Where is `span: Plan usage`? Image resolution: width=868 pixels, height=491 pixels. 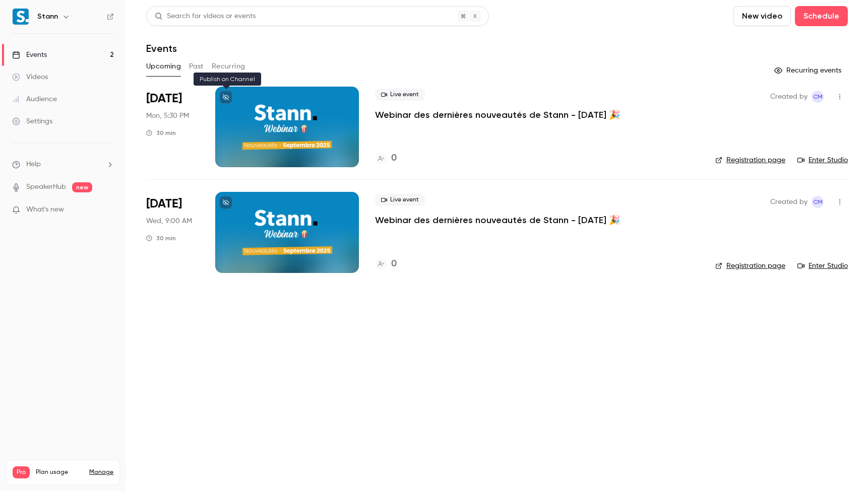
span: Plan usage is located at coordinates (60, 473).